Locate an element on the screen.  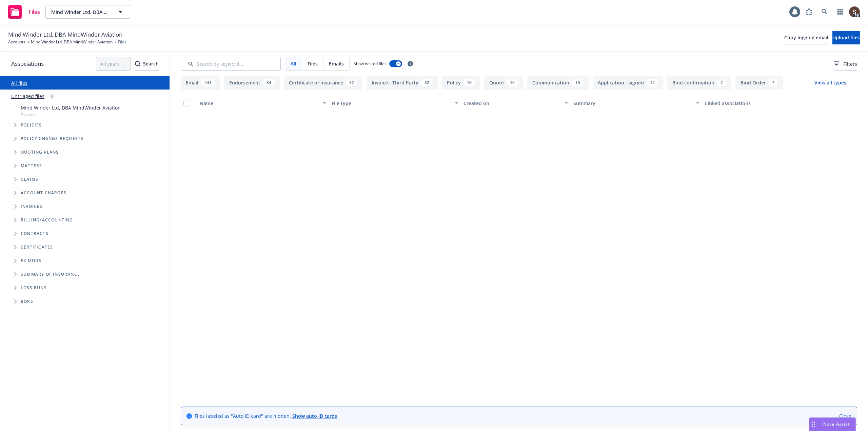
div: Name is located at coordinates (259, 103).